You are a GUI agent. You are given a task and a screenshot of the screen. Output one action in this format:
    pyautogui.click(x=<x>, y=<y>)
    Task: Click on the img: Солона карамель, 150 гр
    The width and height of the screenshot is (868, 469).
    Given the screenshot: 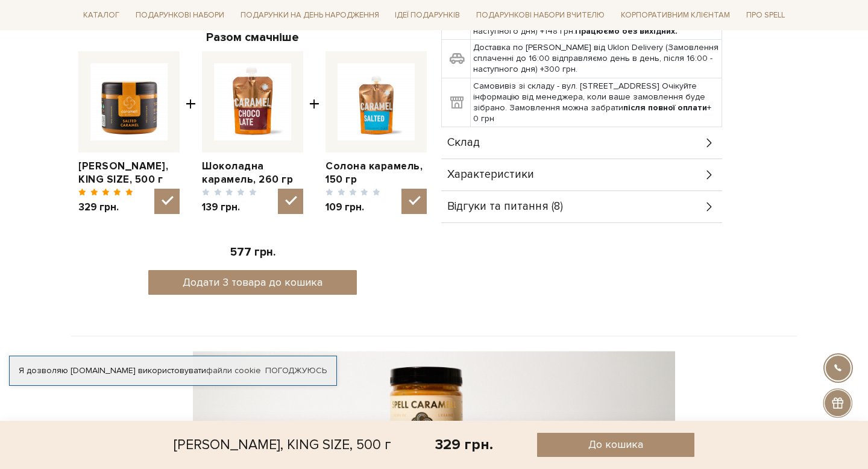 What is the action you would take?
    pyautogui.click(x=377, y=101)
    